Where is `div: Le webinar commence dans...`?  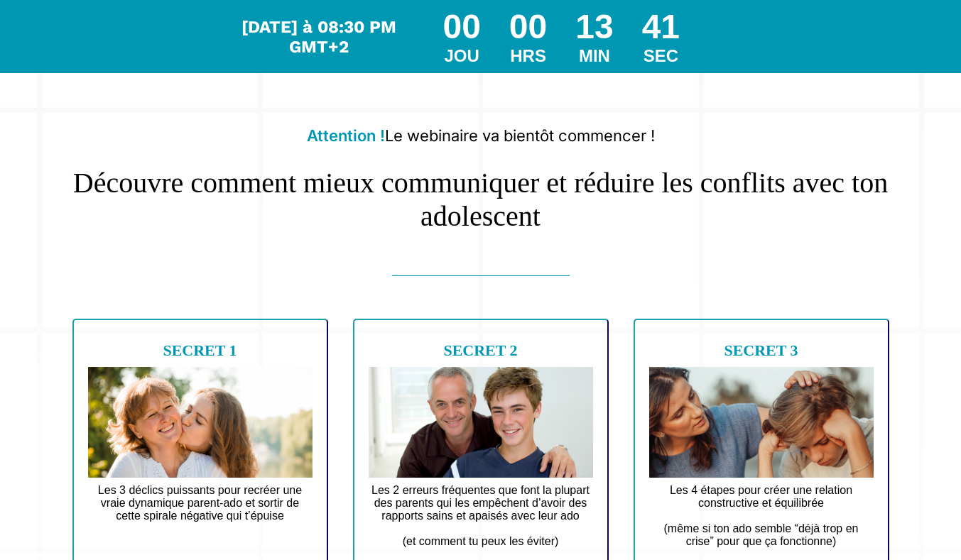 div: Le webinar commence dans... is located at coordinates (319, 37).